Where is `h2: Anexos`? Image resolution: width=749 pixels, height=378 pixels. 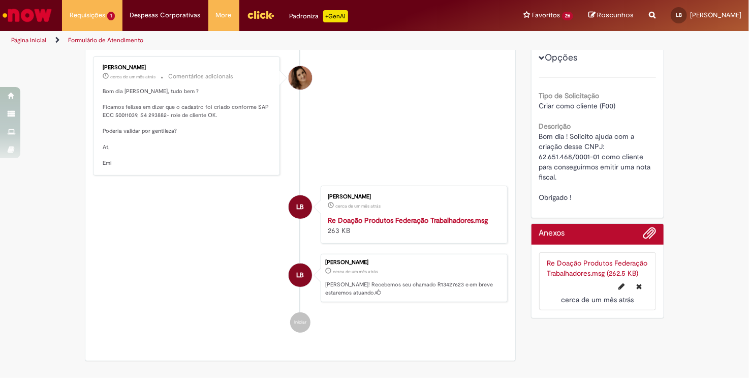 h2: Anexos is located at coordinates (552, 233).